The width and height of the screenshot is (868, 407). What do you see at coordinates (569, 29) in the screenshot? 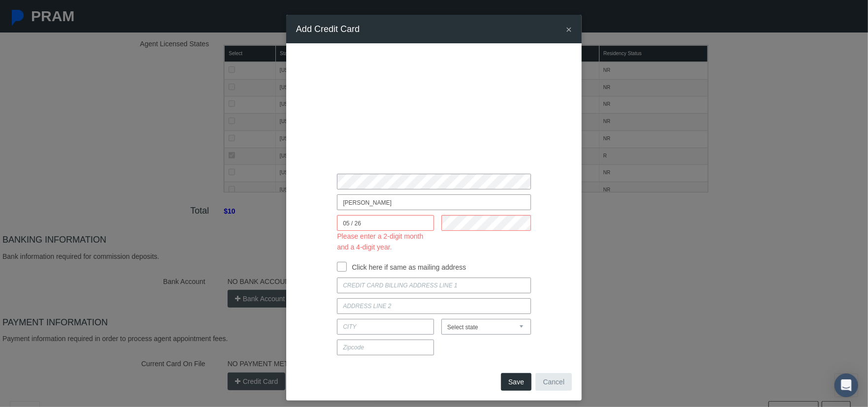
I see `button: Close` at bounding box center [569, 29].